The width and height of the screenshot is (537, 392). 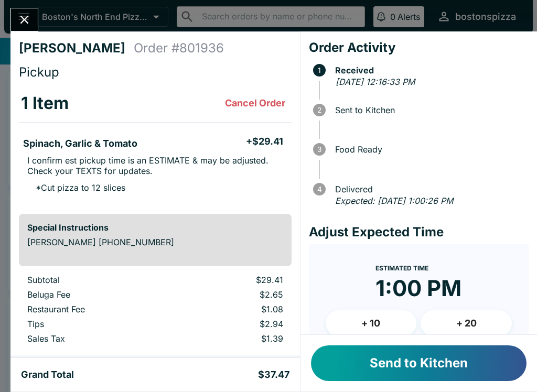 I want to click on h4: Adjust Expected Time, so click(x=419, y=232).